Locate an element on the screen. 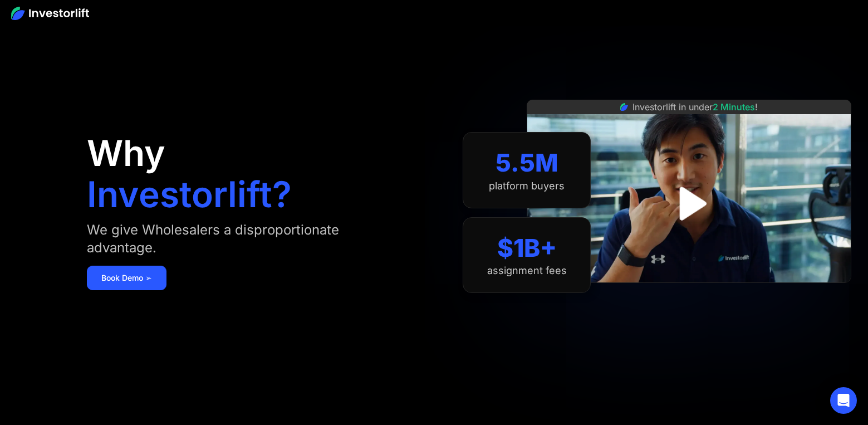 This screenshot has height=425, width=868. h1: Why is located at coordinates (126, 153).